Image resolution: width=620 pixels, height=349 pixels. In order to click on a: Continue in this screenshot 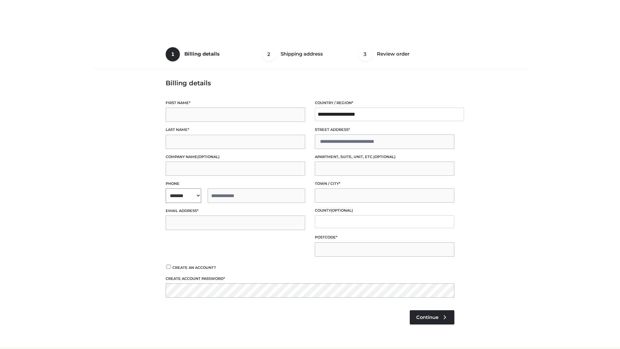, I will do `click(432, 317)`.